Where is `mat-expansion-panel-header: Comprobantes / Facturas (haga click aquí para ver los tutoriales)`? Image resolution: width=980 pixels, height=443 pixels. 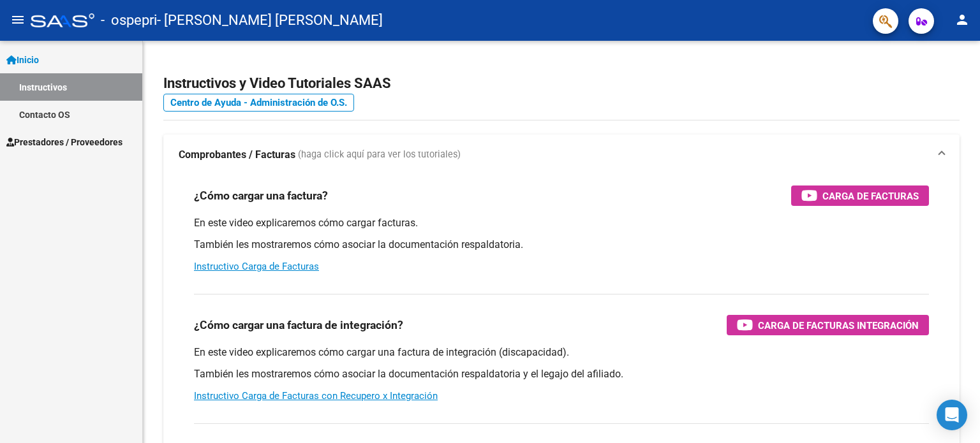 mat-expansion-panel-header: Comprobantes / Facturas (haga click aquí para ver los tutoriales) is located at coordinates (562, 155).